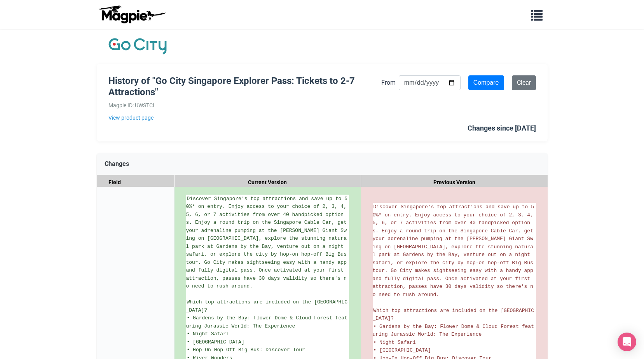 This screenshot has width=644, height=359. I want to click on label: From, so click(388, 83).